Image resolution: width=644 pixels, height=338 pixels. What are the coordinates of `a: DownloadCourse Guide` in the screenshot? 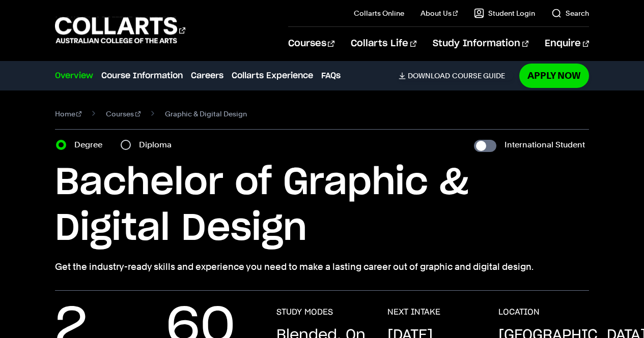 It's located at (456, 76).